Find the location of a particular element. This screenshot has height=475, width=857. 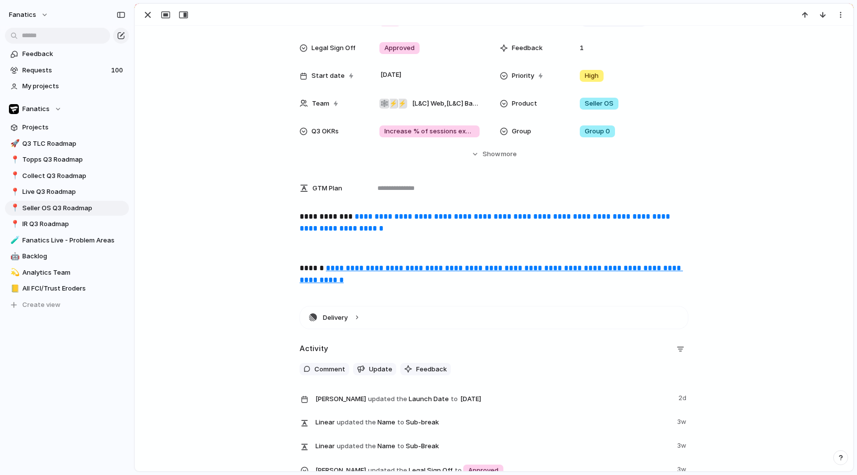

span: Fanatics is located at coordinates (36, 109).